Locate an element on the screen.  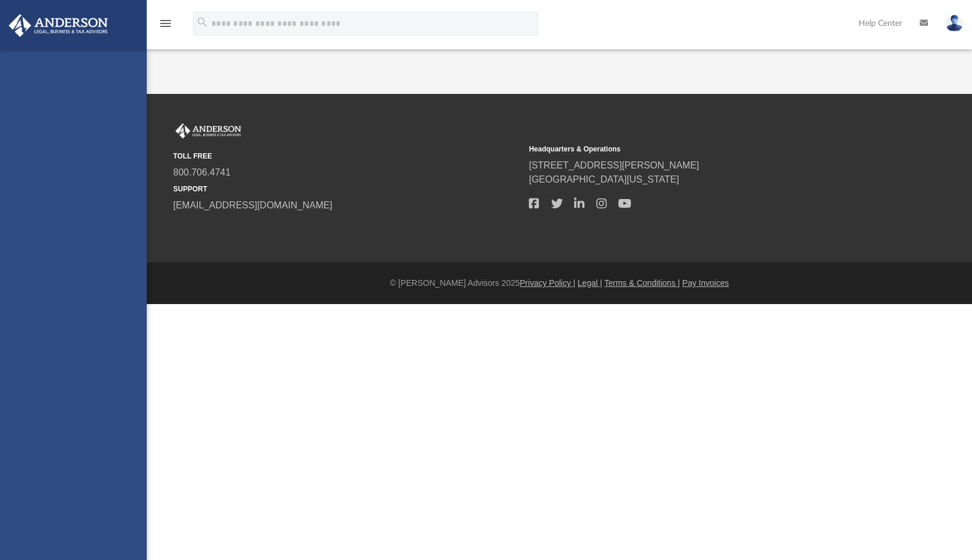
img: User Pic is located at coordinates (955, 23).